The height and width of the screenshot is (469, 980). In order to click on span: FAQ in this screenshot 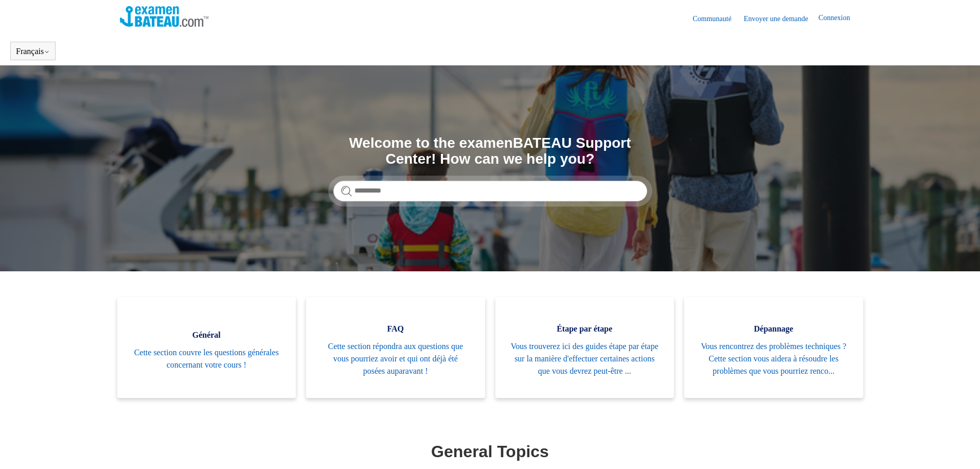, I will do `click(395, 329)`.